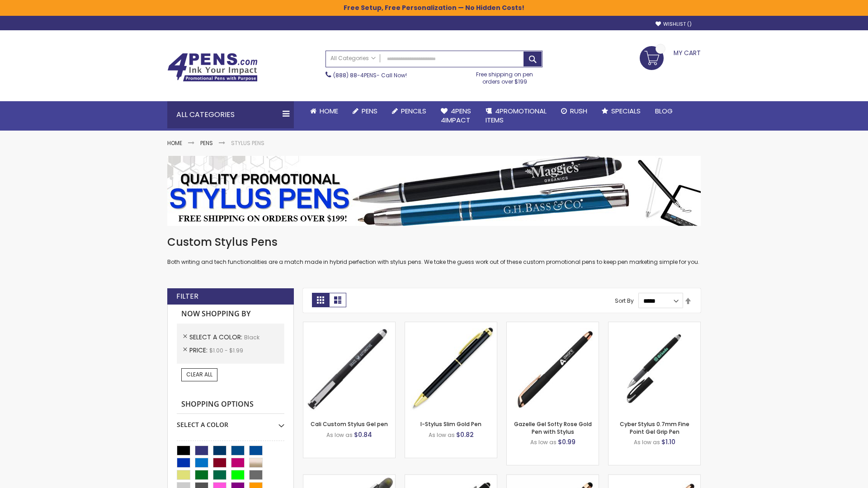 This screenshot has height=488, width=868. What do you see at coordinates (212, 67) in the screenshot?
I see `img: 4Pens Custom Pens and Promotional Products` at bounding box center [212, 67].